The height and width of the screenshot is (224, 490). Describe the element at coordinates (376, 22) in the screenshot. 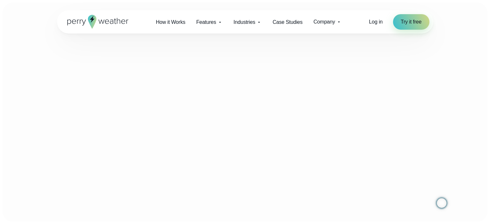

I see `span: Log in` at that location.